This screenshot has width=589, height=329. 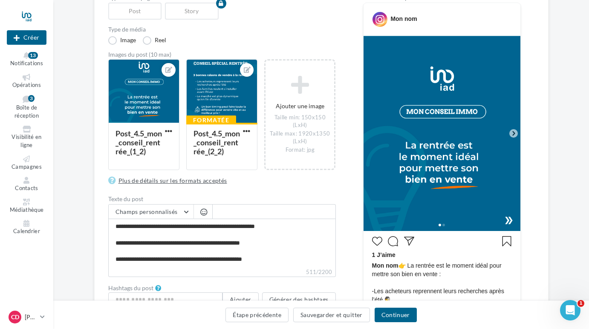 What do you see at coordinates (26, 184) in the screenshot?
I see `a: Contacts` at bounding box center [26, 184].